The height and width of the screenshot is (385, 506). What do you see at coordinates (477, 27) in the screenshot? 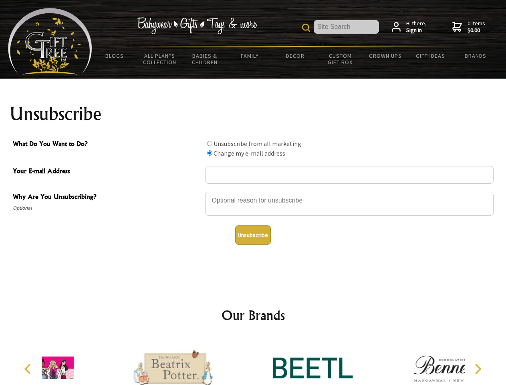
I see `span: 0 items` at bounding box center [477, 27].